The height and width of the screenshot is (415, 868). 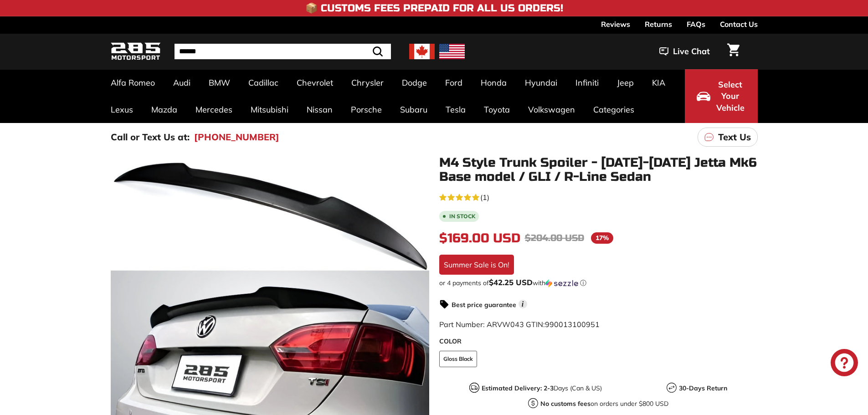 What do you see at coordinates (598, 283) in the screenshot?
I see `div: or 4 payments of$42.25 USDwithSezzle Click to learn more about Sezzle` at bounding box center [598, 283].